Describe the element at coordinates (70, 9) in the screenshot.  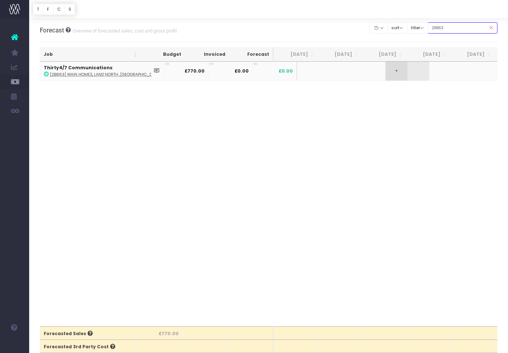
I see `button: S` at that location.